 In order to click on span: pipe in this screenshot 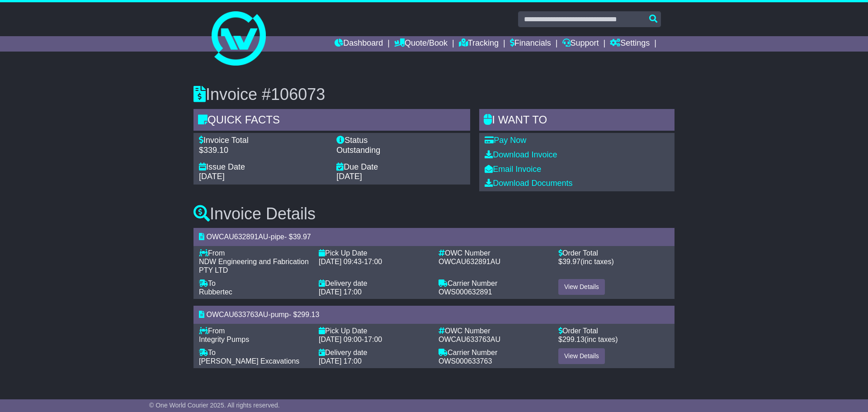, I will do `click(277, 236)`.